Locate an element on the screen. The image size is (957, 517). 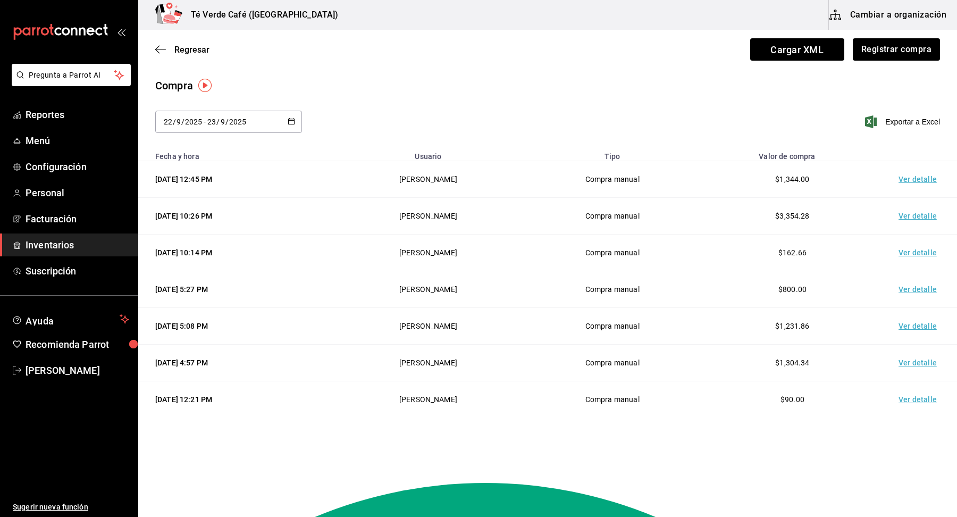
img: Tooltip marker is located at coordinates (205, 85).